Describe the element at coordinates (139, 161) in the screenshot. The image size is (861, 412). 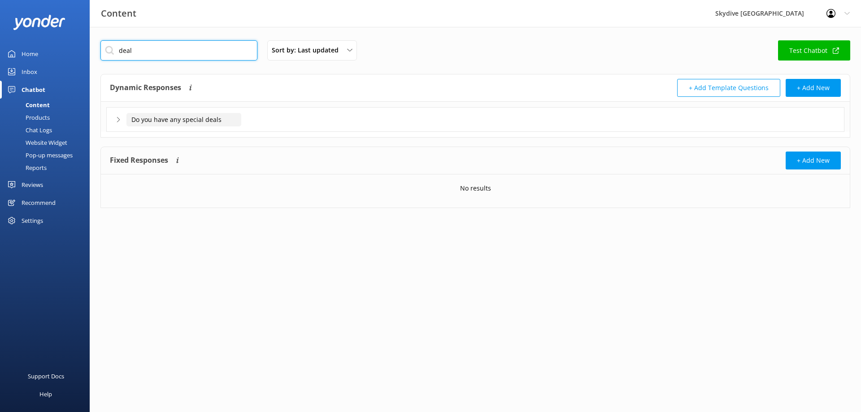
I see `h4: Fixed Responses` at that location.